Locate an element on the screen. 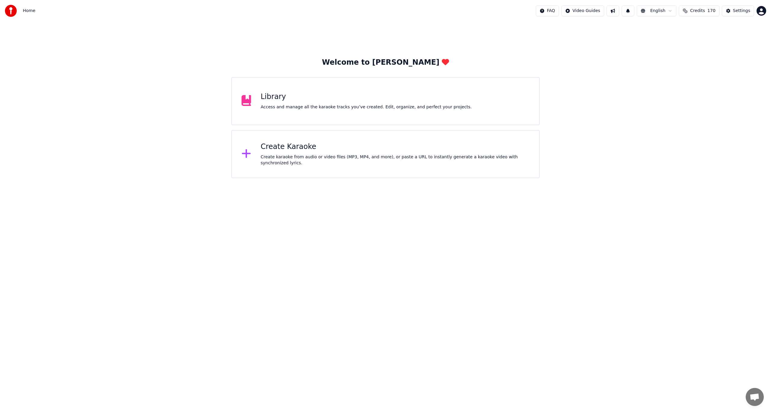 The height and width of the screenshot is (412, 771). button: Settings is located at coordinates (738, 11).